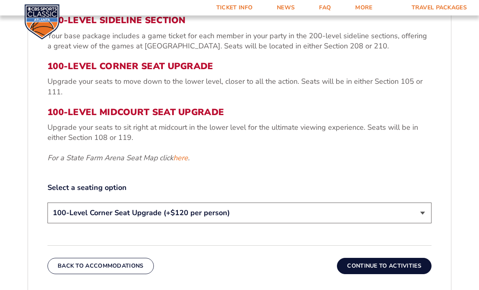 The image size is (479, 290). I want to click on a: here, so click(181, 158).